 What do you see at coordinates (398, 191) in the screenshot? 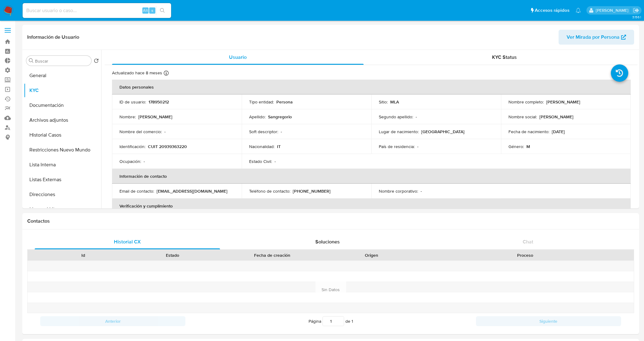
I see `p: Nombre corporativo :` at bounding box center [398, 191].